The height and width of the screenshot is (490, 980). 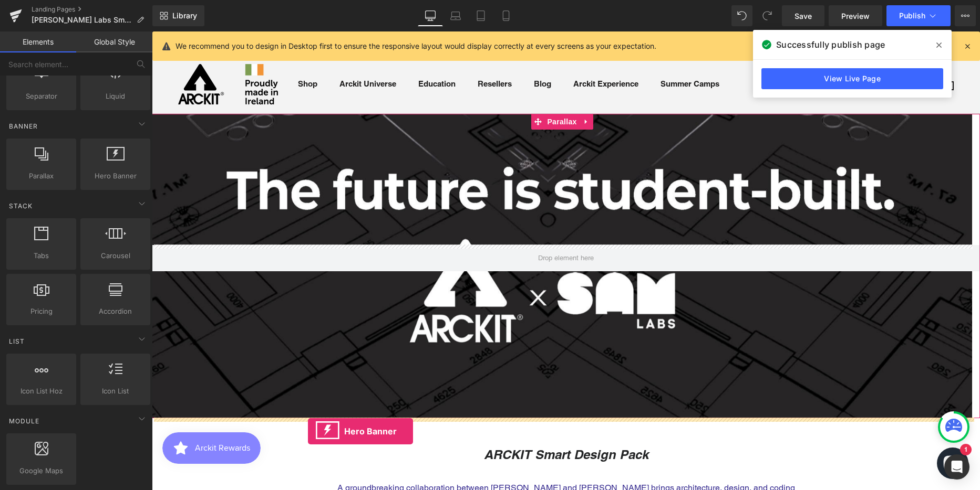 I want to click on span: Hero Banner, so click(x=115, y=176).